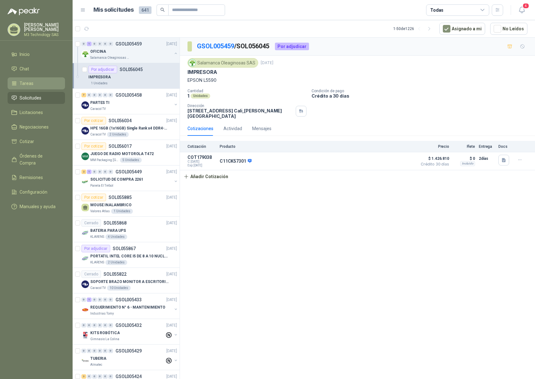 The height and width of the screenshot is (379, 535). What do you see at coordinates (467, 163) in the screenshot?
I see `div: Incluido` at bounding box center [467, 163].